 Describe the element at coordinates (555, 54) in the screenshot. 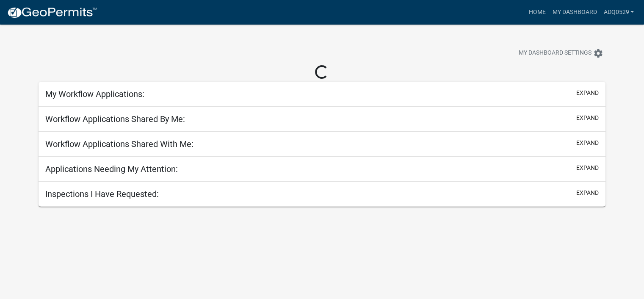

I see `span: My Dashboard Settings` at that location.